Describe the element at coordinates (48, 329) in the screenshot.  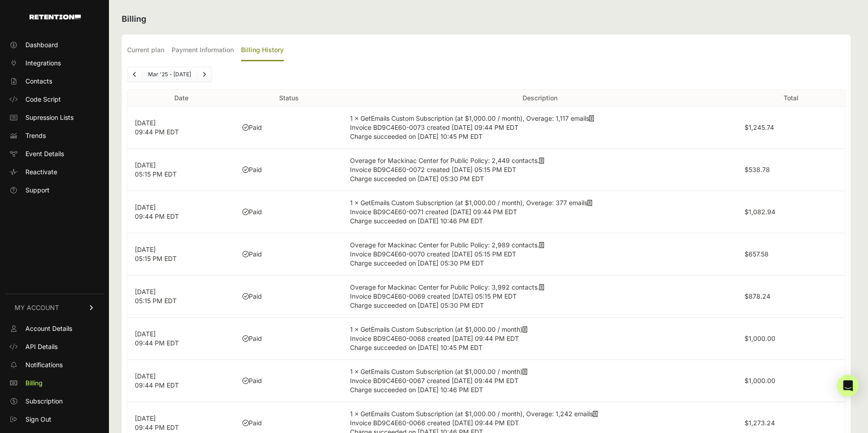
I see `span: Account Details` at that location.